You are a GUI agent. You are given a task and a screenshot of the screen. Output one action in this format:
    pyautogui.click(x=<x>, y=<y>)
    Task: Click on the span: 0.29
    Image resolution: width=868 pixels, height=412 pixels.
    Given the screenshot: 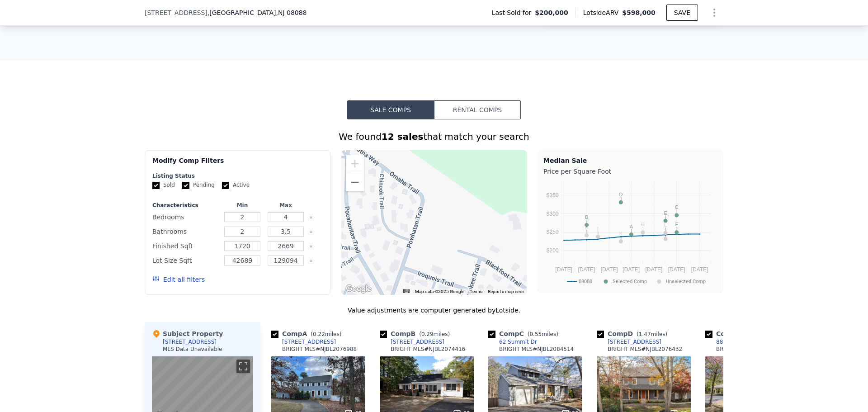 What is the action you would take?
    pyautogui.click(x=427, y=334)
    